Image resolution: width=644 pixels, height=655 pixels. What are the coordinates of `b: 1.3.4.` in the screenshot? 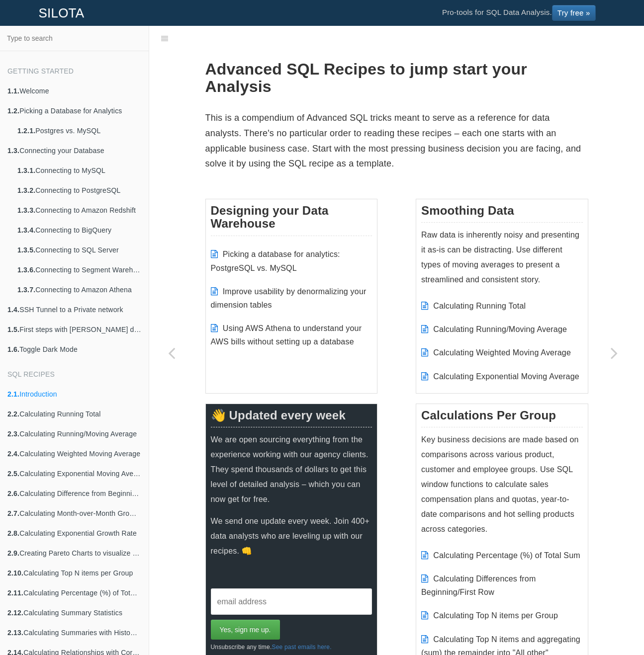 It's located at (27, 230).